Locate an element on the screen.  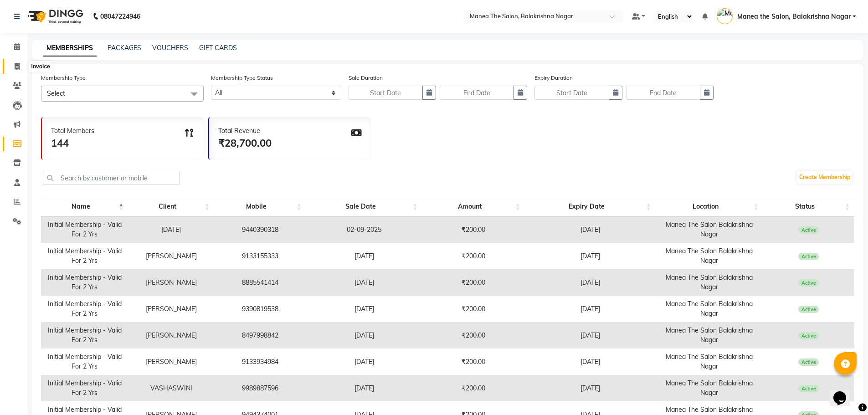
a: Create Membership is located at coordinates (825, 177).